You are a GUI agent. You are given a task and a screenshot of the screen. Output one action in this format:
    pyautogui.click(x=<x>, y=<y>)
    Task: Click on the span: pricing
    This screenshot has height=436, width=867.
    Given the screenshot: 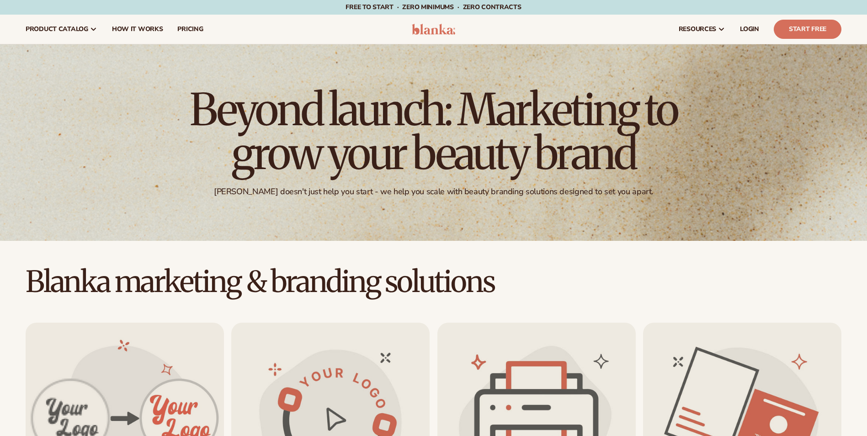 What is the action you would take?
    pyautogui.click(x=190, y=29)
    